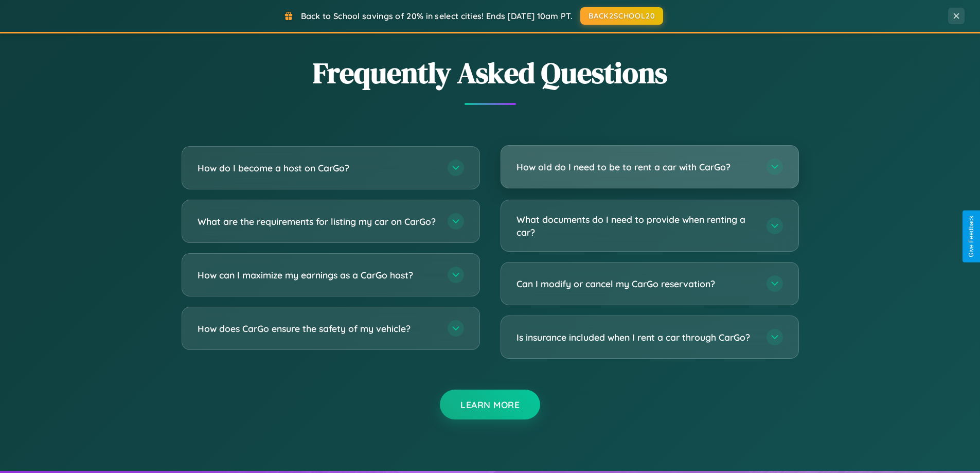 This screenshot has width=980, height=473. I want to click on button: Learn More, so click(490, 404).